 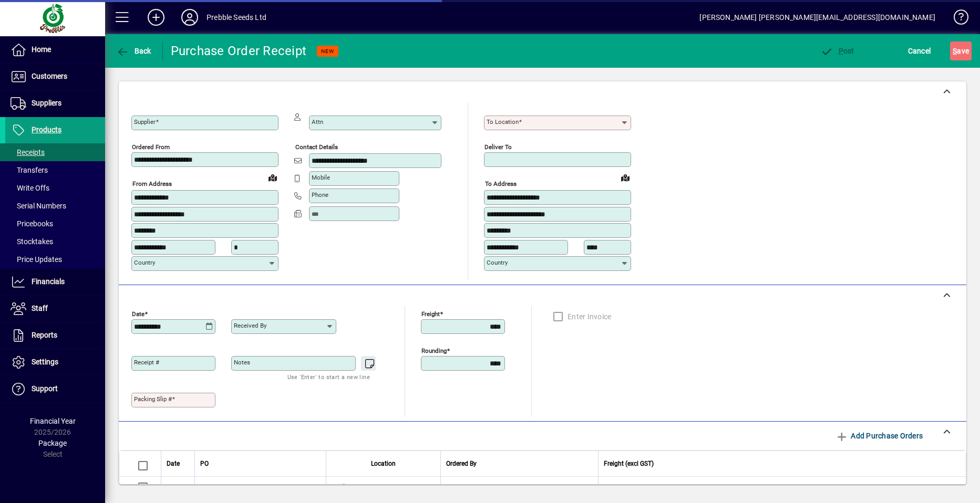 I want to click on button: Back, so click(x=133, y=51).